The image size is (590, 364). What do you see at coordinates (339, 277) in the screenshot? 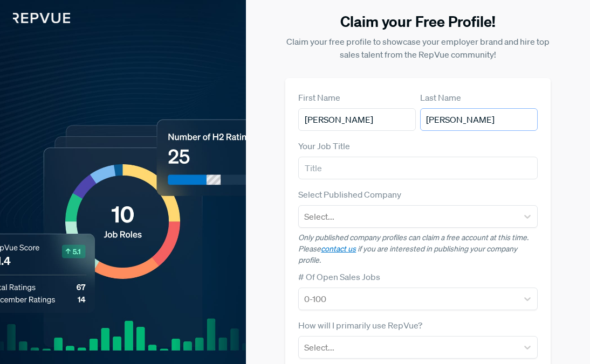
I see `label: # Of Open Sales Jobs` at bounding box center [339, 277].